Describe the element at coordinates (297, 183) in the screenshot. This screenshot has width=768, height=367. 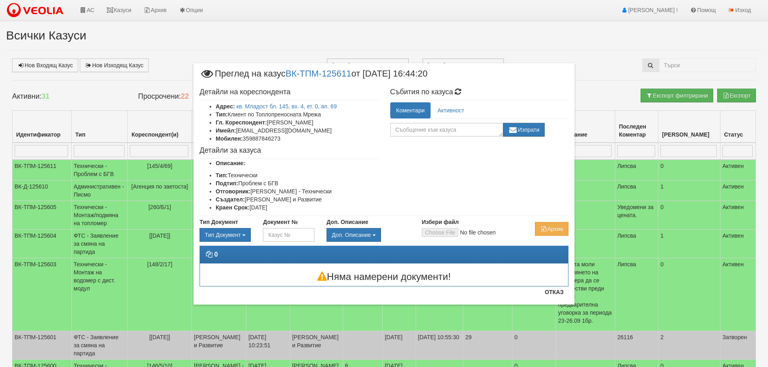
I see `li: Проблем с БГВ` at that location.